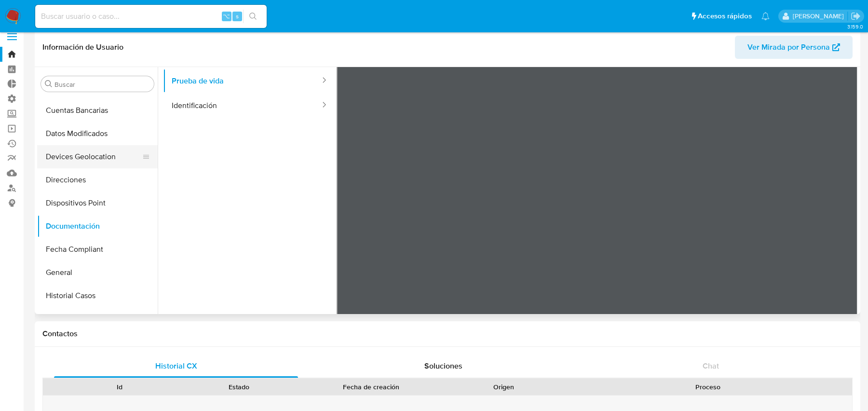  Describe the element at coordinates (237, 16) in the screenshot. I see `span: s` at that location.